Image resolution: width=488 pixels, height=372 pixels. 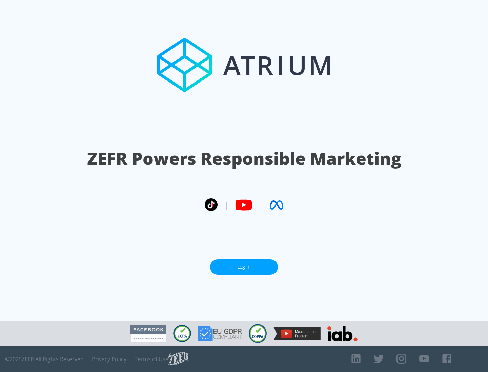 I want to click on img: COPPA Compliant, so click(x=257, y=334).